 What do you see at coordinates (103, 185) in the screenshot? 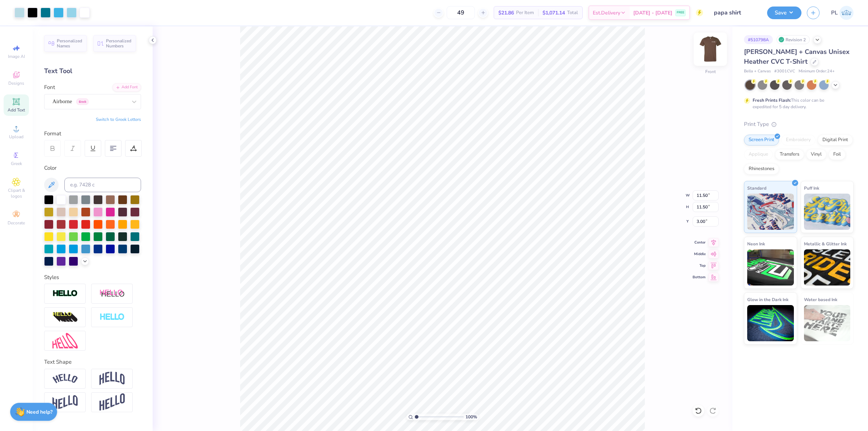
I see `input: e.g. 7428 c` at bounding box center [103, 185].